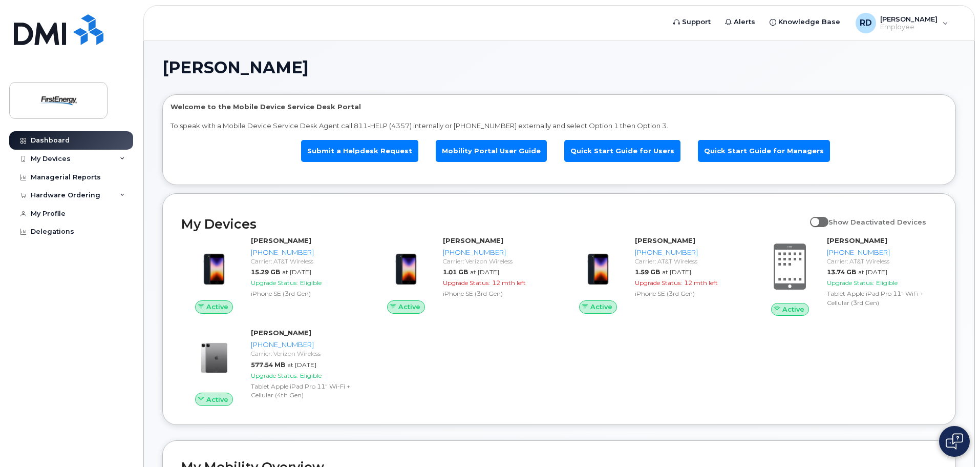 This screenshot has height=467, width=980. What do you see at coordinates (304, 391) in the screenshot?
I see `div: Tablet Apple iPad Pro 11" Wi-Fi + Cellular (4th Gen)` at bounding box center [304, 391].